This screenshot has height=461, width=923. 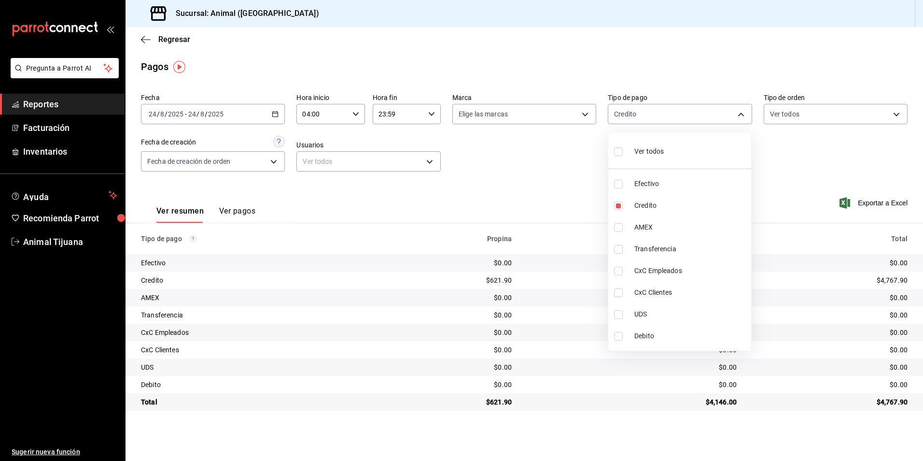 I want to click on span: Debito, so click(x=691, y=336).